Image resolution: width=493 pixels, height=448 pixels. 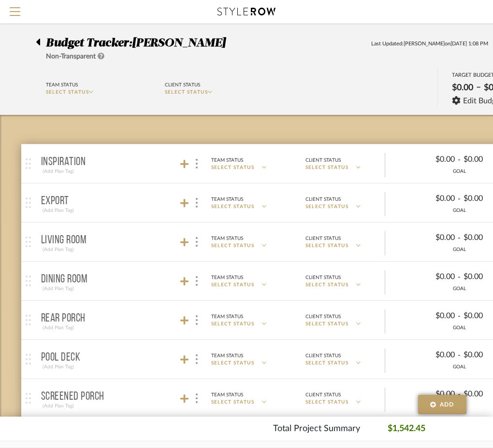 I want to click on span: Add, so click(x=447, y=404).